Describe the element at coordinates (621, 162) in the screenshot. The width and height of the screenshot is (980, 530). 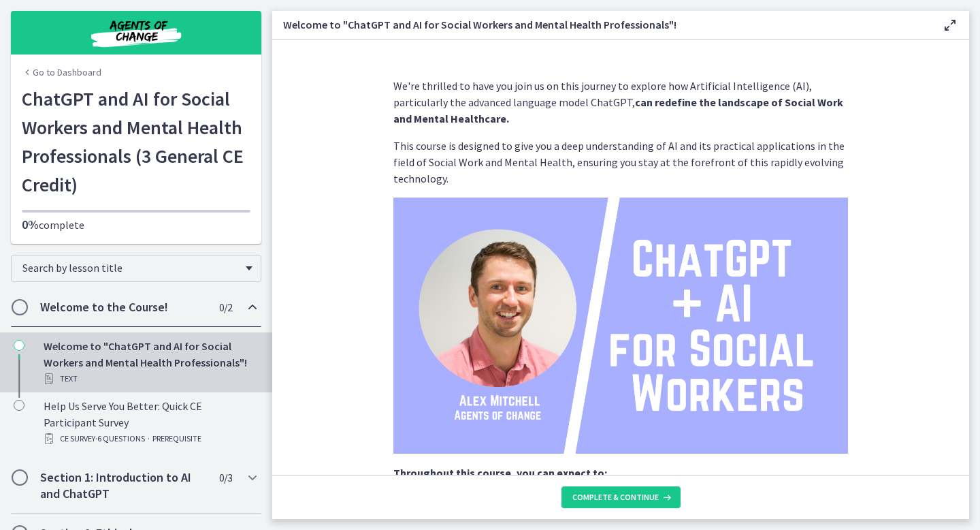
I see `p: This course is designed to give you a deep understanding of AI and its practical applications in ...` at that location.